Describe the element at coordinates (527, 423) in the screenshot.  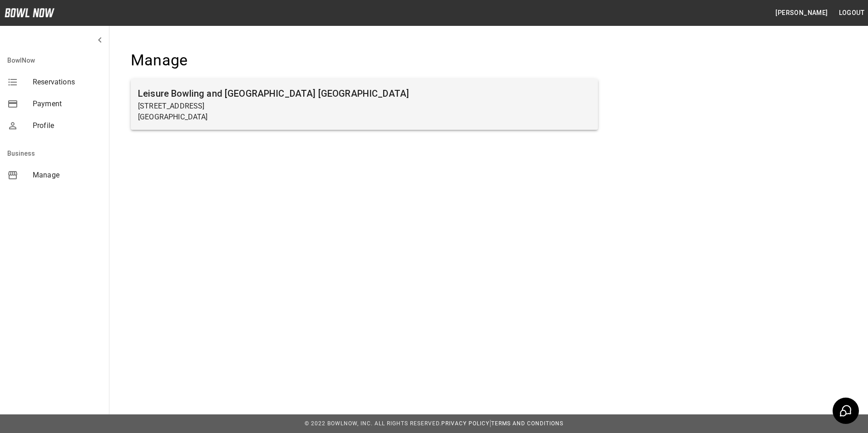
I see `a: Terms and Conditions` at that location.